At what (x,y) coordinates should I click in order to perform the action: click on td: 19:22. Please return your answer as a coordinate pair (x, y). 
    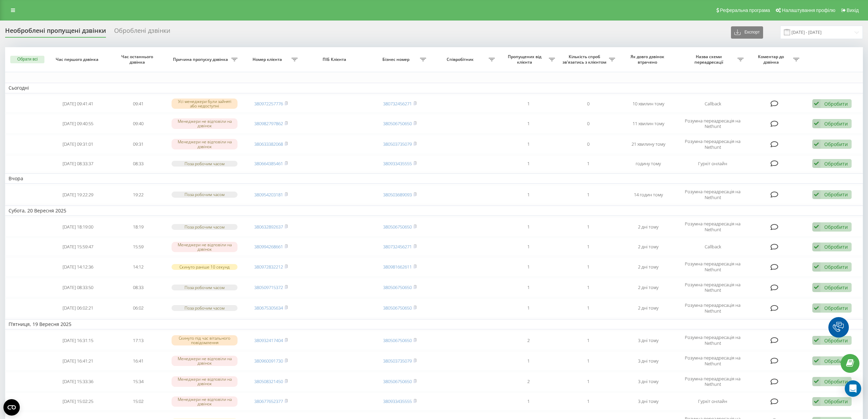
    Looking at the image, I should click on (138, 194).